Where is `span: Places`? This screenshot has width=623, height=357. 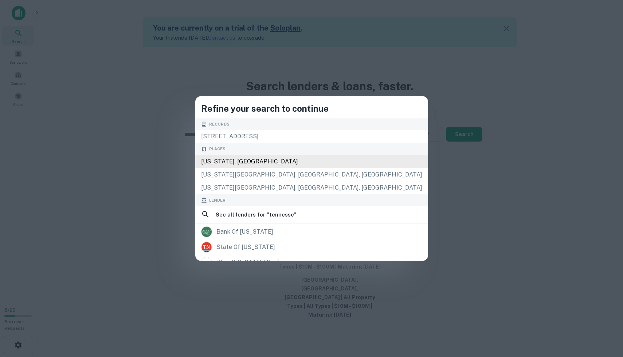
span: Places is located at coordinates (217, 149).